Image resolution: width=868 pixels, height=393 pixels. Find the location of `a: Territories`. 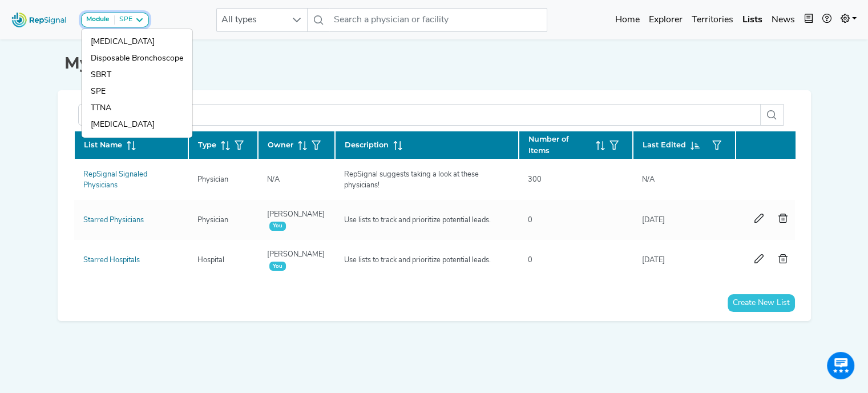

a: Territories is located at coordinates (712, 20).